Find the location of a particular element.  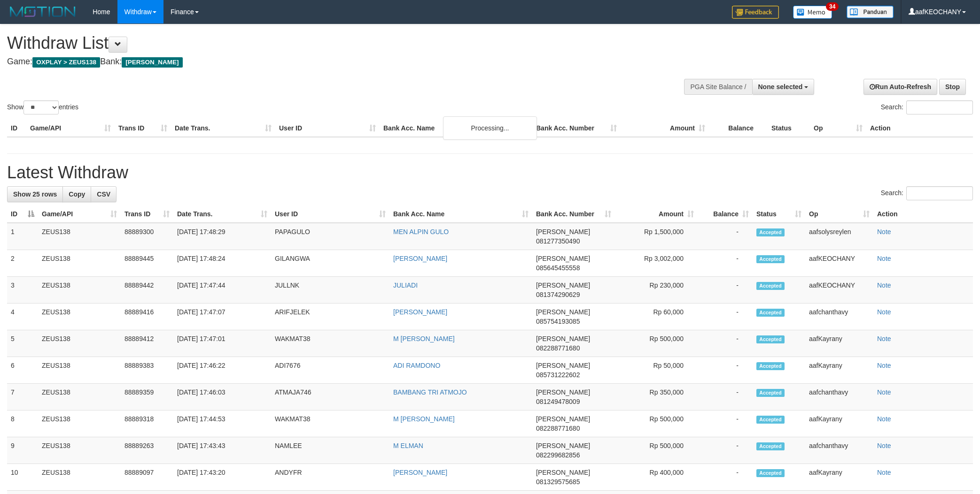

th: Date Trans.: activate to sort column ascending is located at coordinates (222, 214).